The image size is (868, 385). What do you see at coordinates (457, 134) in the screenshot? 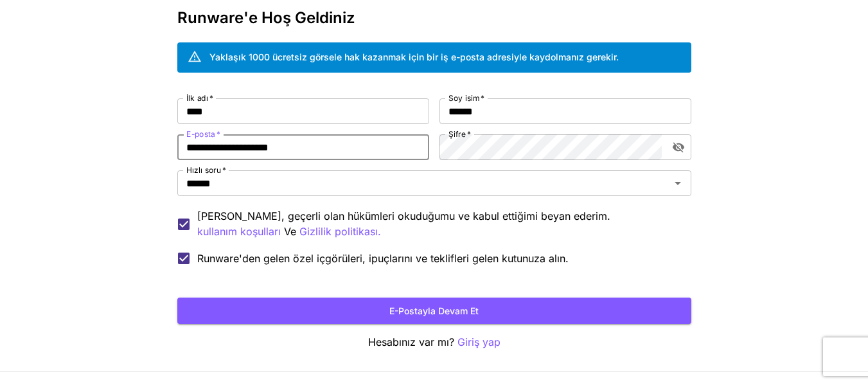
I see `font: Şifre` at bounding box center [457, 134].